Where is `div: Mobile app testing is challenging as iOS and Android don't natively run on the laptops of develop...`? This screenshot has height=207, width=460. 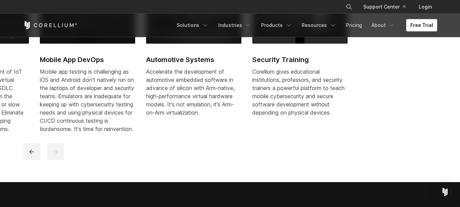
div: Mobile app testing is challenging as iOS and Android don't natively run on the laptops of develop... is located at coordinates (88, 100).